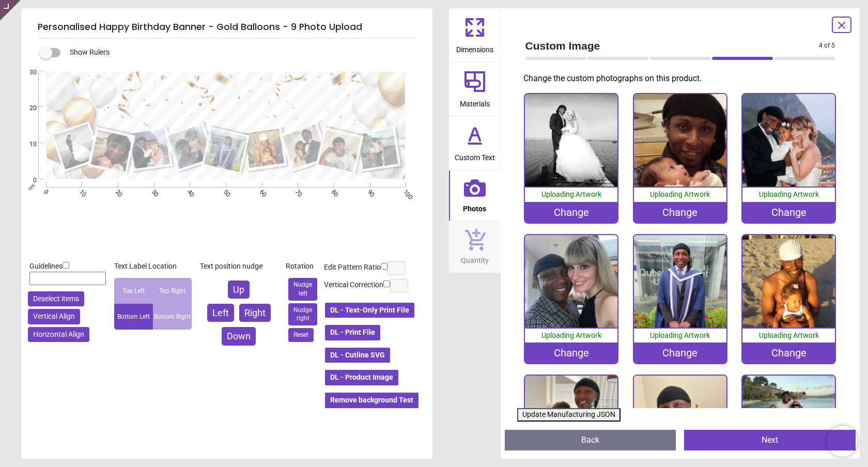 Image resolution: width=868 pixels, height=467 pixels. What do you see at coordinates (475, 156) in the screenshot?
I see `span: Custom Text` at bounding box center [475, 156].